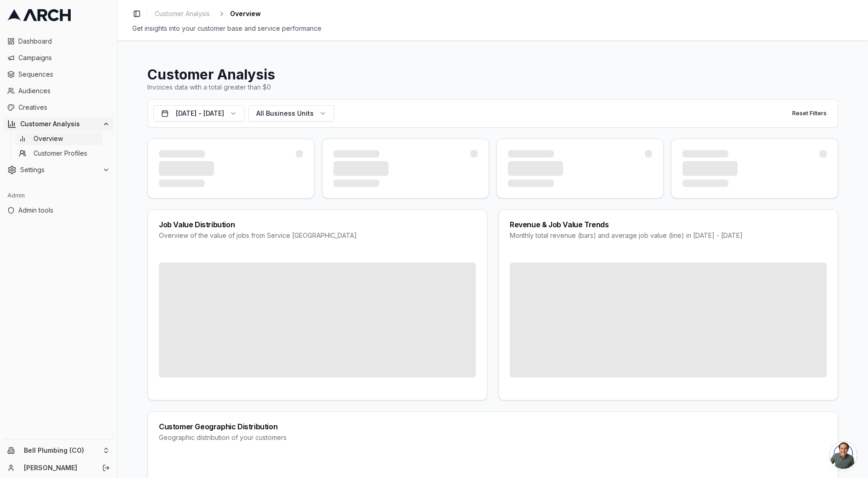 Image resolution: width=868 pixels, height=478 pixels. What do you see at coordinates (64, 58) in the screenshot?
I see `span: Campaigns` at bounding box center [64, 58].